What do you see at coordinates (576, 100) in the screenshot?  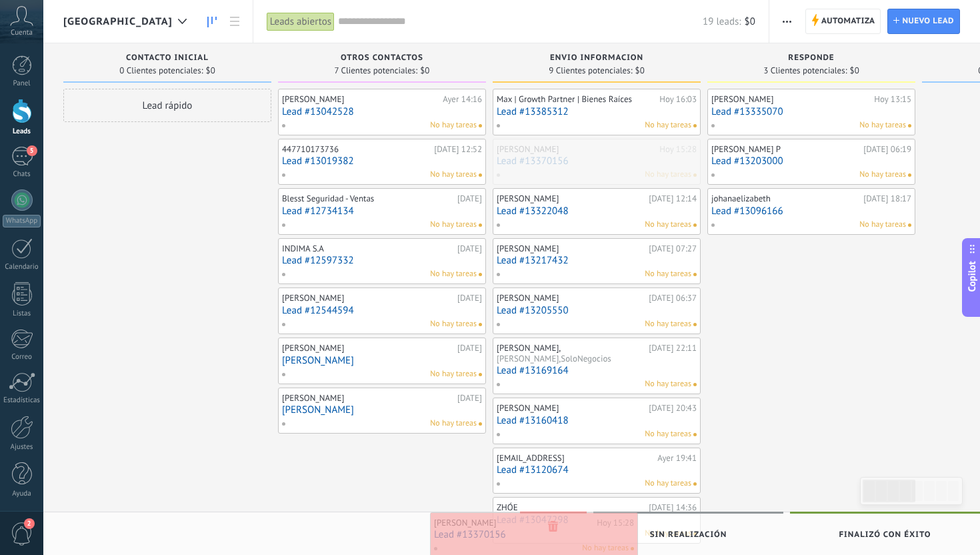 I see `div: Max | Growth Partner | Bienes Raíces` at bounding box center [576, 100].